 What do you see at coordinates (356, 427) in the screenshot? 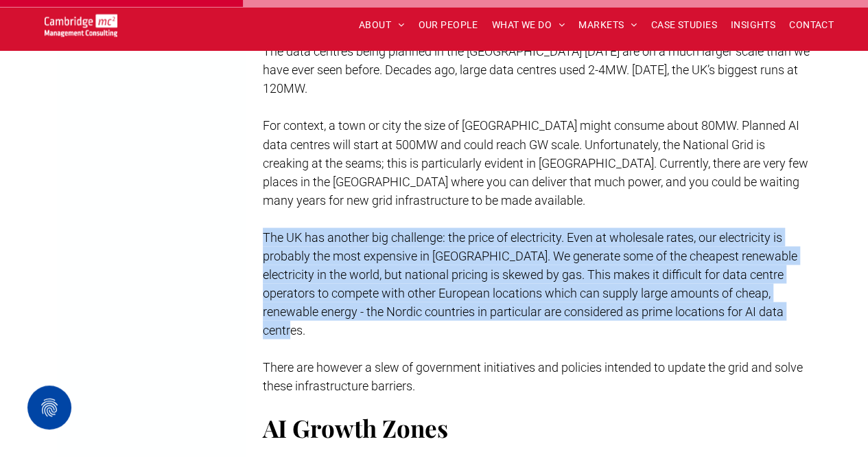
I see `span: AI Growth Zones` at bounding box center [356, 427].